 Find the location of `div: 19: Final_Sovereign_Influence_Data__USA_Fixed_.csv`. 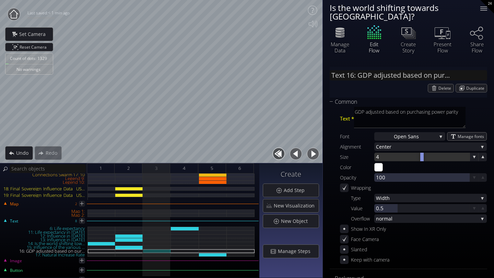

div: 19: Final_Sovereign_Influence_Data__USA_Fixed_.csv is located at coordinates (44, 195).